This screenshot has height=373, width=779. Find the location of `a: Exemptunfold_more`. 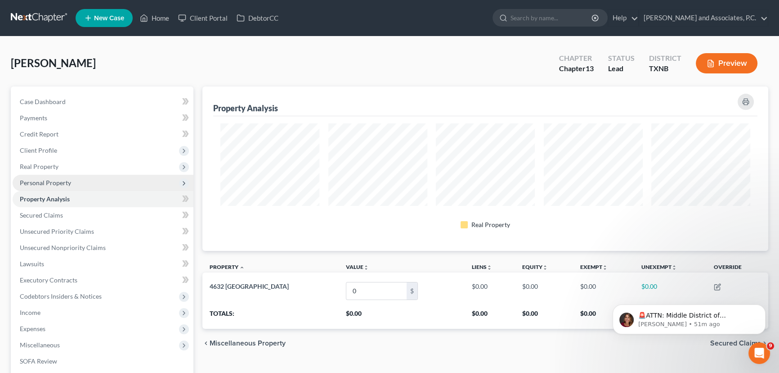

a: Exemptunfold_more is located at coordinates (594, 266).